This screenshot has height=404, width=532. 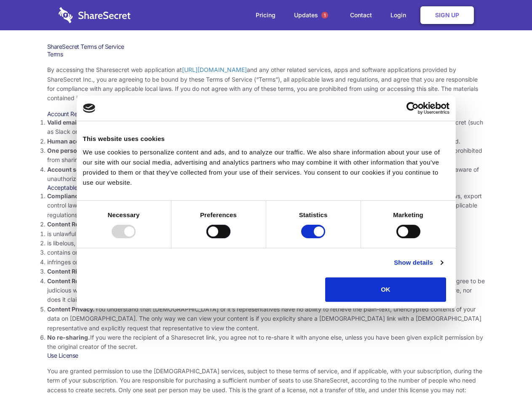 I want to click on a: Contact, so click(x=361, y=15).